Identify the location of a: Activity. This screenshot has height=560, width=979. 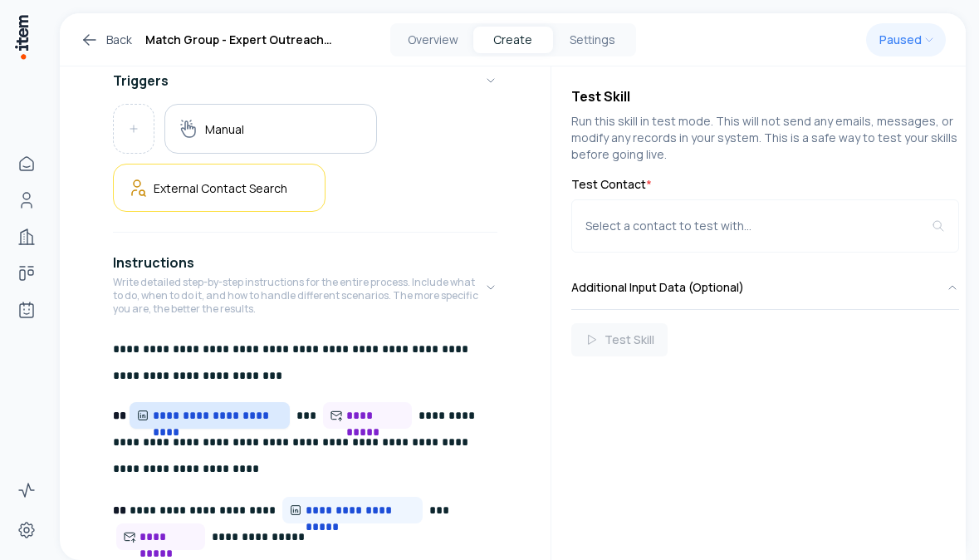
(26, 490).